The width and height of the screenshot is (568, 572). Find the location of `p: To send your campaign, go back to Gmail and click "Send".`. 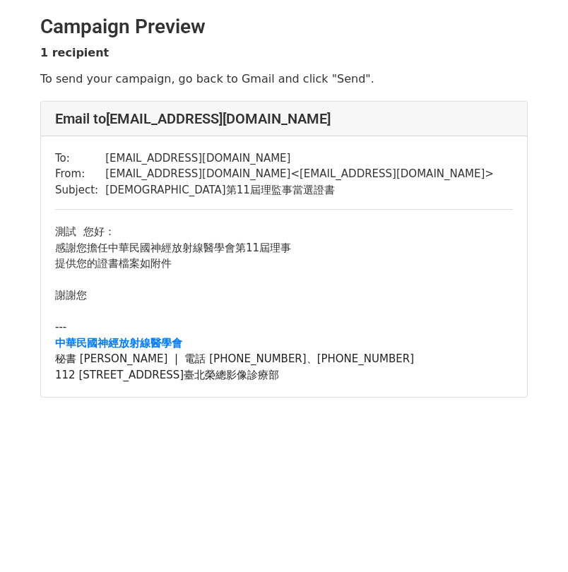

p: To send your campaign, go back to Gmail and click "Send". is located at coordinates (284, 78).